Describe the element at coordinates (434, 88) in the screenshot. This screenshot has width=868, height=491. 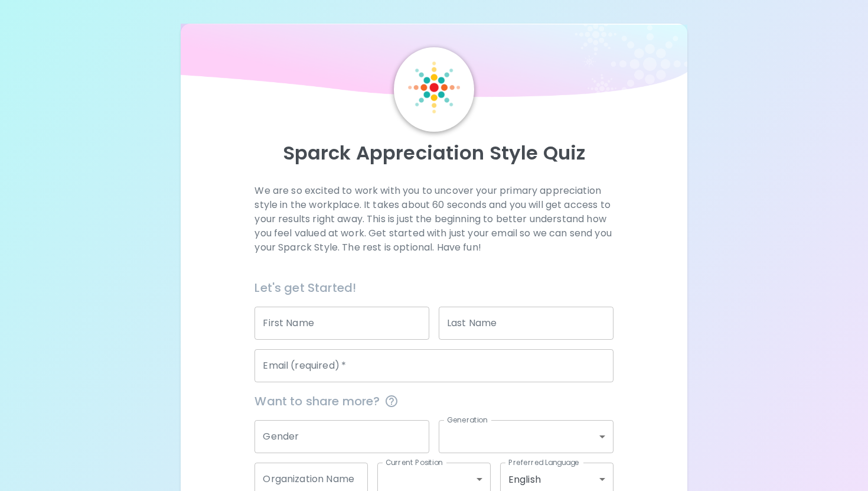
I see `img: Sparck Logo` at that location.